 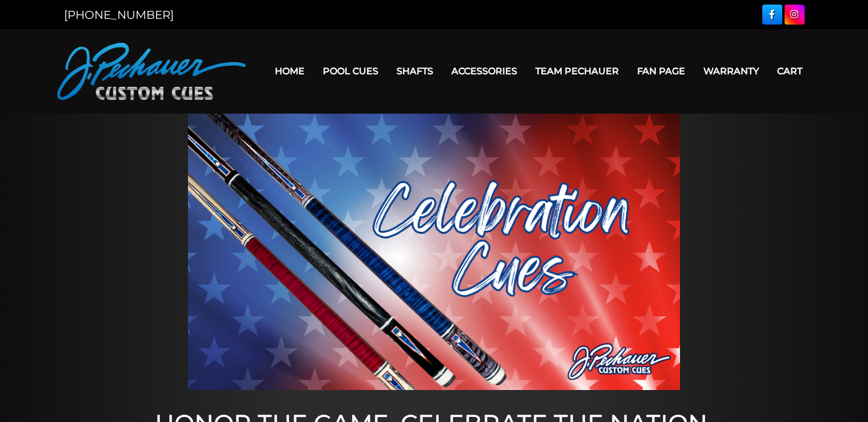 What do you see at coordinates (790, 71) in the screenshot?
I see `a: Cart` at bounding box center [790, 71].